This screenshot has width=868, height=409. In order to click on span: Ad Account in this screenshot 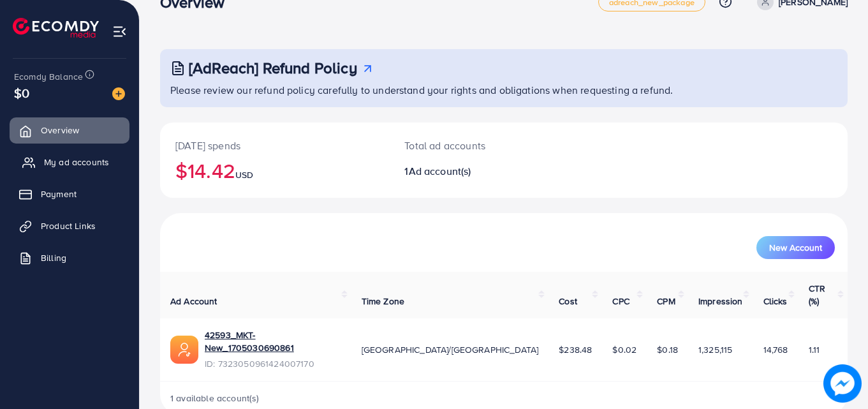, I will do `click(194, 301)`.